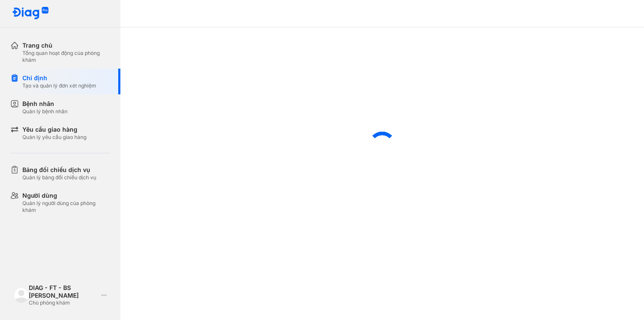 The width and height of the screenshot is (644, 320). I want to click on div: Tổng quan hoạt động của phòng khám, so click(66, 56).